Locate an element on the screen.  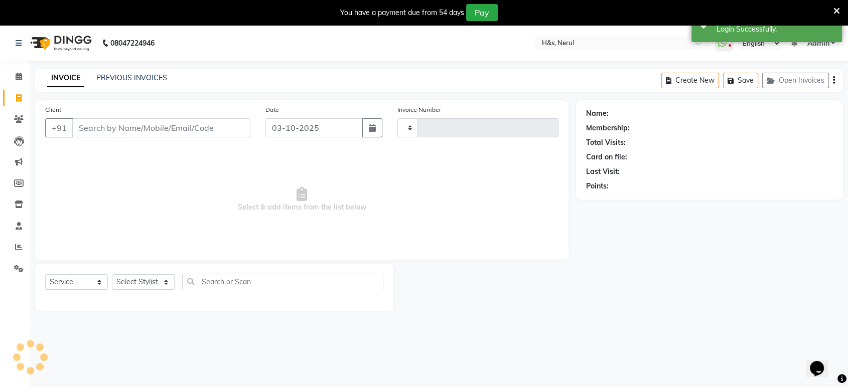
input: Search or Scan is located at coordinates (282, 281).